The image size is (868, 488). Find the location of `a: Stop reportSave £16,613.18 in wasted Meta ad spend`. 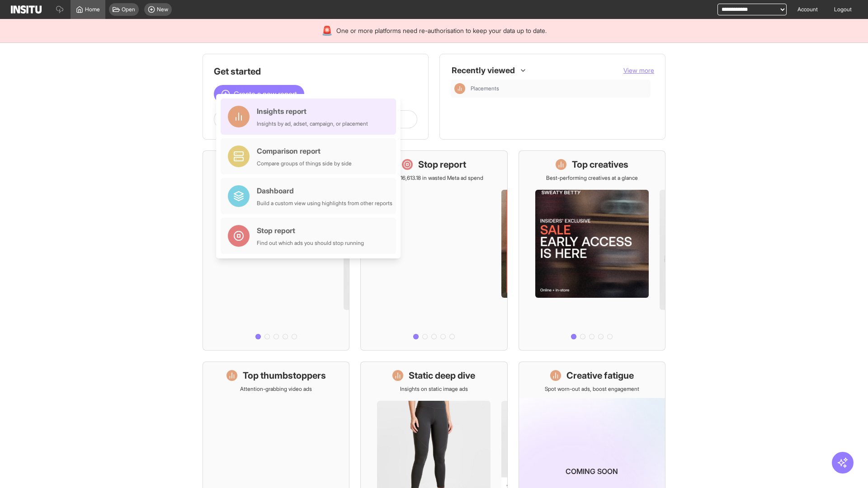

a: Stop reportSave £16,613.18 in wasted Meta ad spend is located at coordinates (434, 250).